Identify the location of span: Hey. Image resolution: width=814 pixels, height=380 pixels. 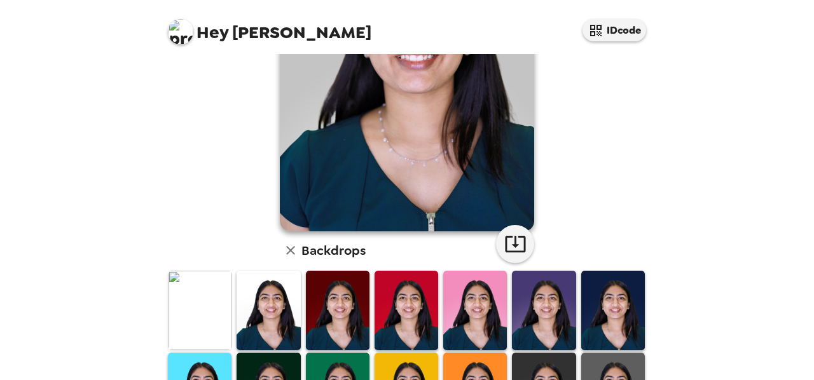
(212, 32).